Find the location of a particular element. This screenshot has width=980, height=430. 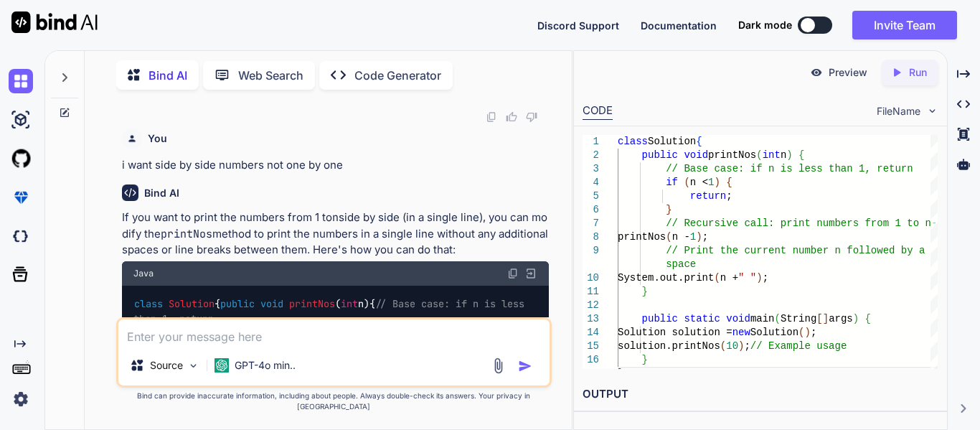

p: GPT-4o min.. is located at coordinates (265, 365).